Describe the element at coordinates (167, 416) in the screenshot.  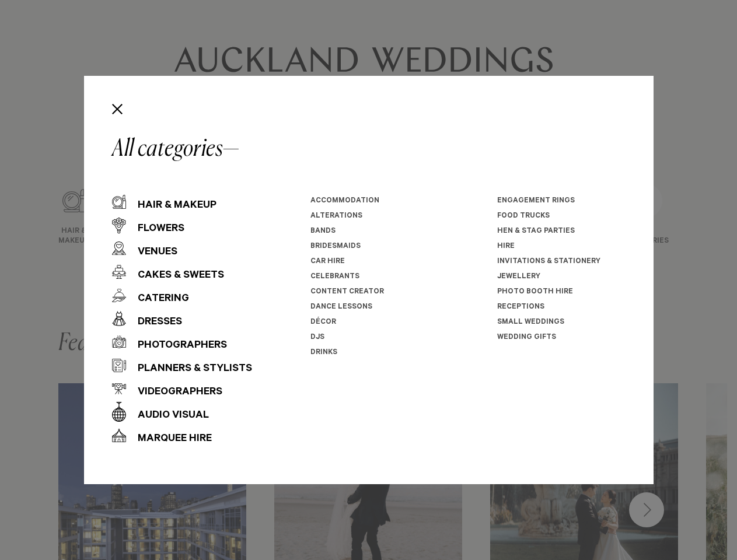
I see `div: Audio Visual` at that location.